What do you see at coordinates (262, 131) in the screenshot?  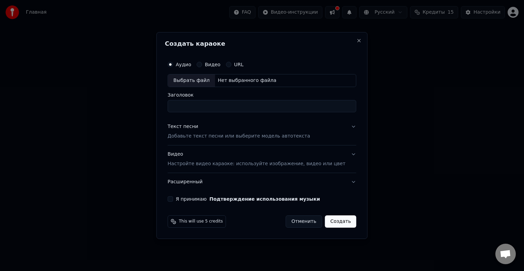 I see `button: Текст песниДобавьте текст песни или выберите модель автотекста` at bounding box center [262, 131].